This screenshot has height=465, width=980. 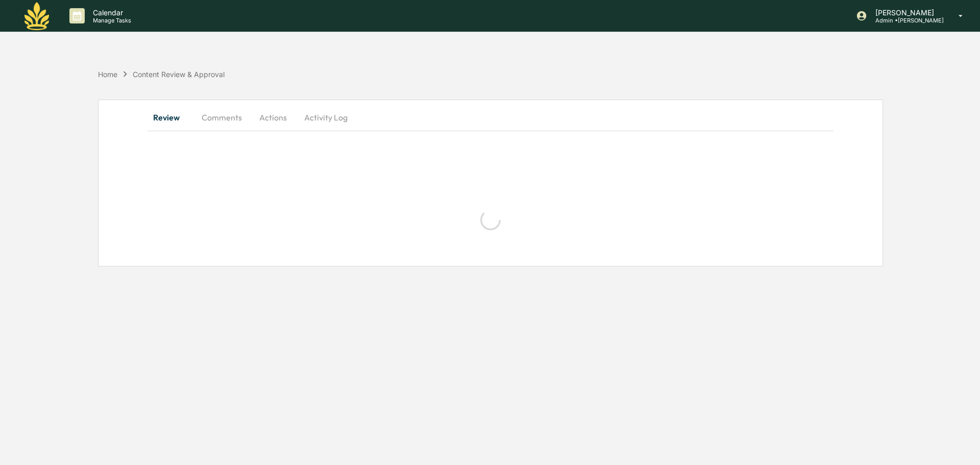 I want to click on button: Actions, so click(x=273, y=117).